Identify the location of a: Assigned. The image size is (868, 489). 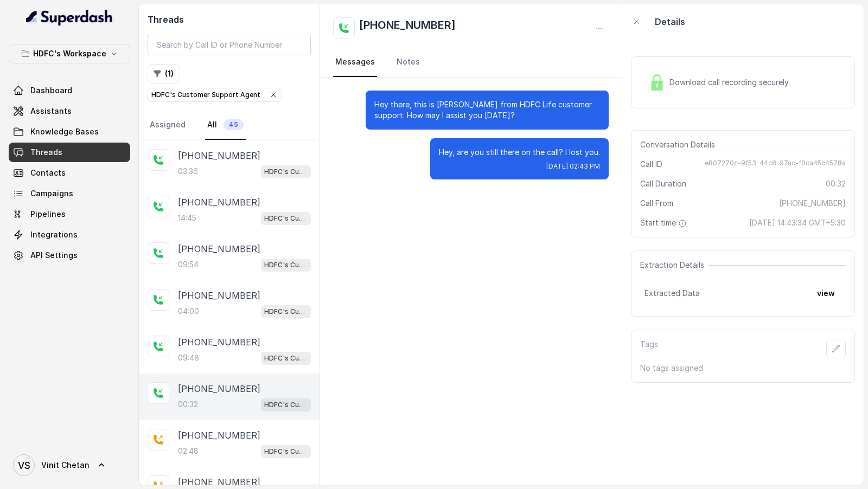
(168, 125).